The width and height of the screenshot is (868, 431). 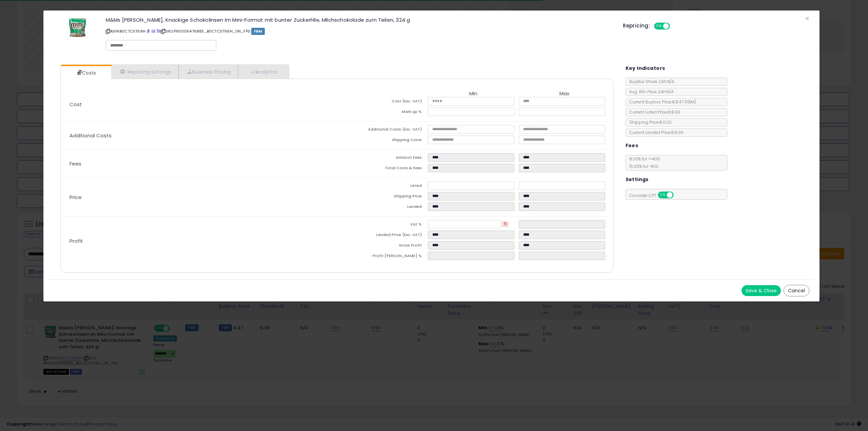 I want to click on th: Min, so click(x=474, y=94).